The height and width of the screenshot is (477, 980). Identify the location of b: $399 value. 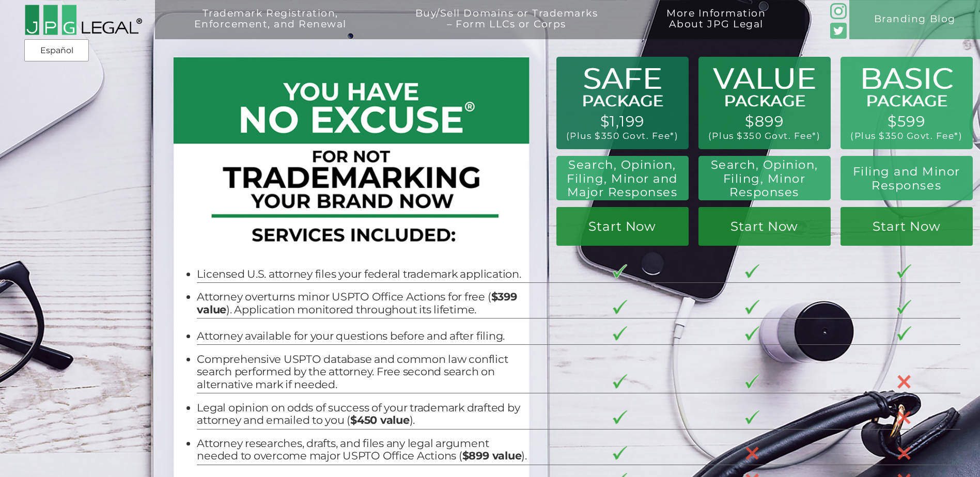
(357, 303).